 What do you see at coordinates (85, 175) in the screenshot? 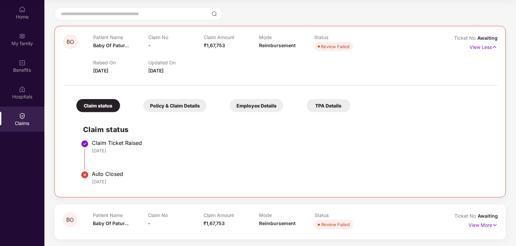
I see `img: svg+xml;base64,PHN2ZyBpZD0iU3RlcC1Eb25lLTIweDIwIiB4bWxucz0iaHR0cDovL3d3dy53My5vcmcvMjAwMC9zdmciIH...` at bounding box center [85, 175].